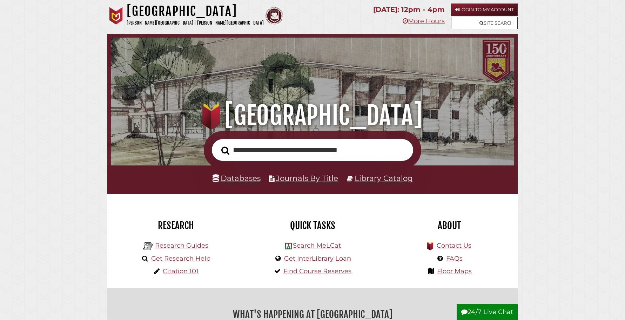 The image size is (625, 320). Describe the element at coordinates (454, 271) in the screenshot. I see `a: Floor Maps` at that location.